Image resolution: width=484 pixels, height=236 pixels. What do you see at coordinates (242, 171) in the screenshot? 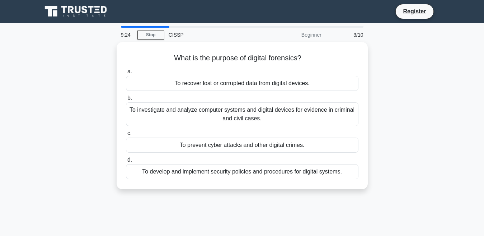
I see `div: To develop and implement security policies and procedures for digital systems.` at bounding box center [242, 171].